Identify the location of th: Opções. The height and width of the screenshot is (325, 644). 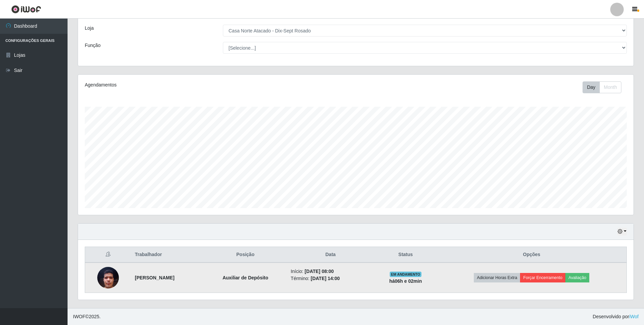
(531, 255).